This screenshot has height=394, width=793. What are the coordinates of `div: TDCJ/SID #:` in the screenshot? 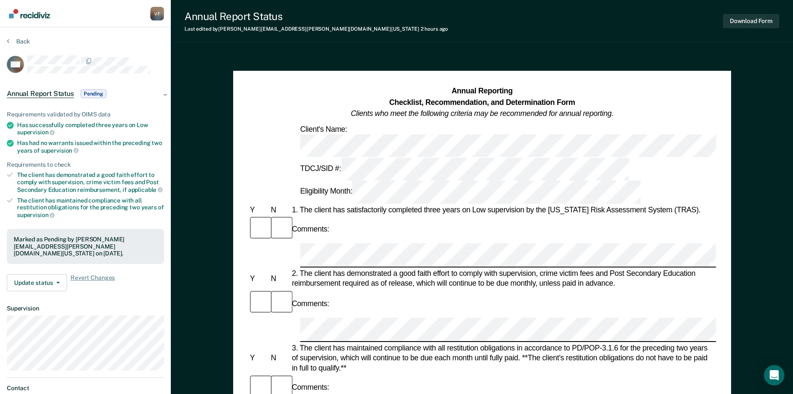 It's located at (464, 169).